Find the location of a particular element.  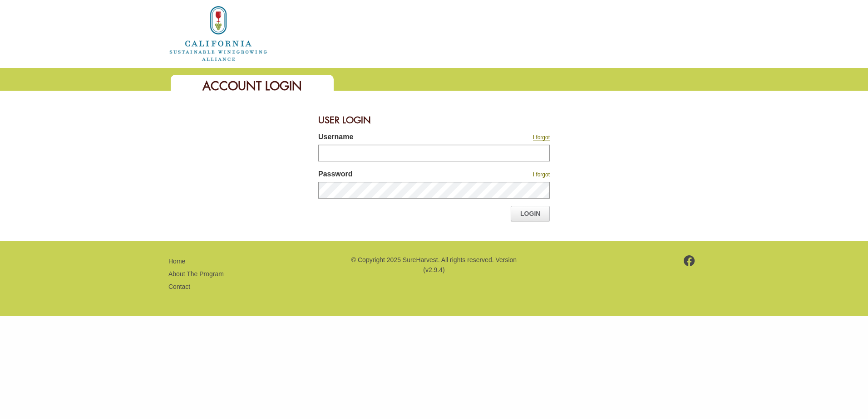

img: footer-facebook.png is located at coordinates (689, 260).